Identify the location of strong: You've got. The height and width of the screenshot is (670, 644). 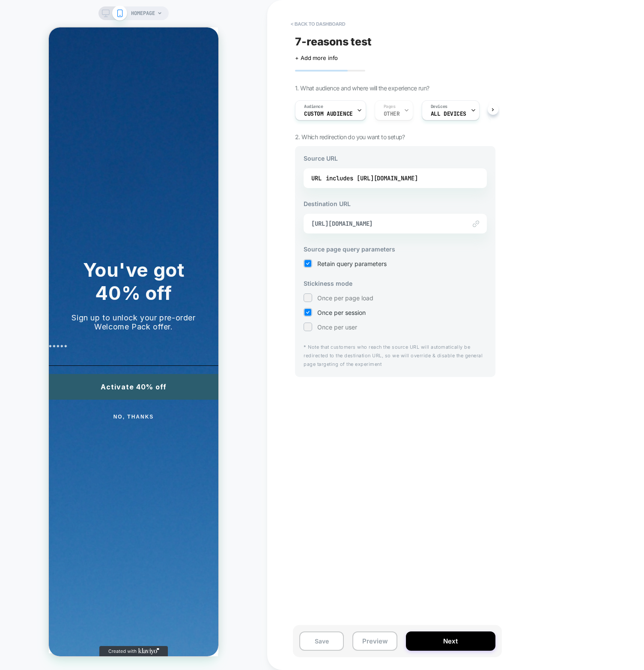
(85, 243).